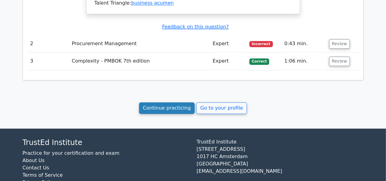 Image resolution: width=386 pixels, height=181 pixels. I want to click on a: Terms of Service, so click(43, 175).